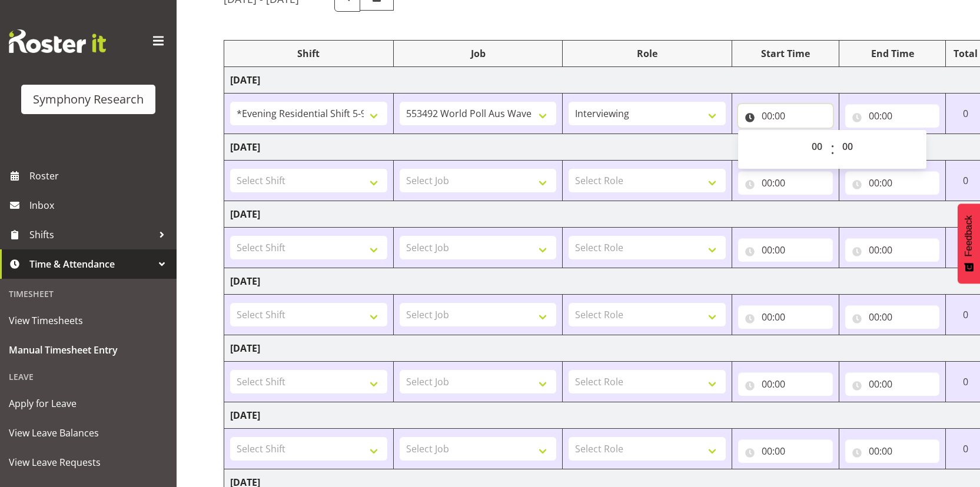 Image resolution: width=980 pixels, height=487 pixels. I want to click on span: Roster, so click(100, 176).